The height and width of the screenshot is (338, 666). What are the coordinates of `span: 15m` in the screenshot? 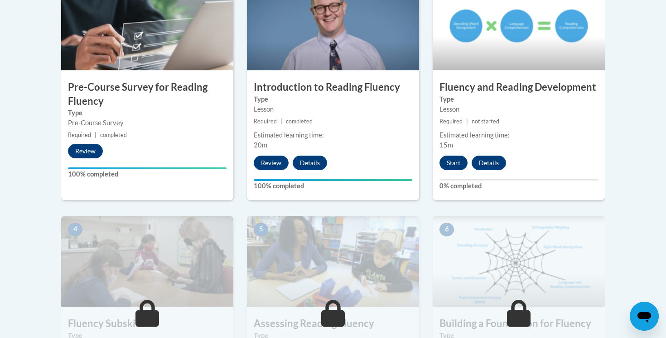 It's located at (446, 145).